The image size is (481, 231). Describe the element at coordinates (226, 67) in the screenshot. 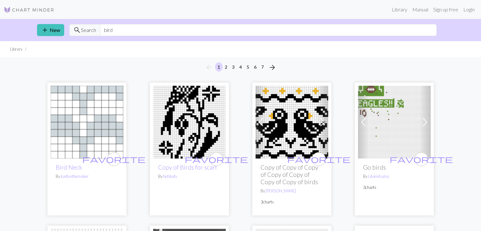

I see `button: 2` at that location.